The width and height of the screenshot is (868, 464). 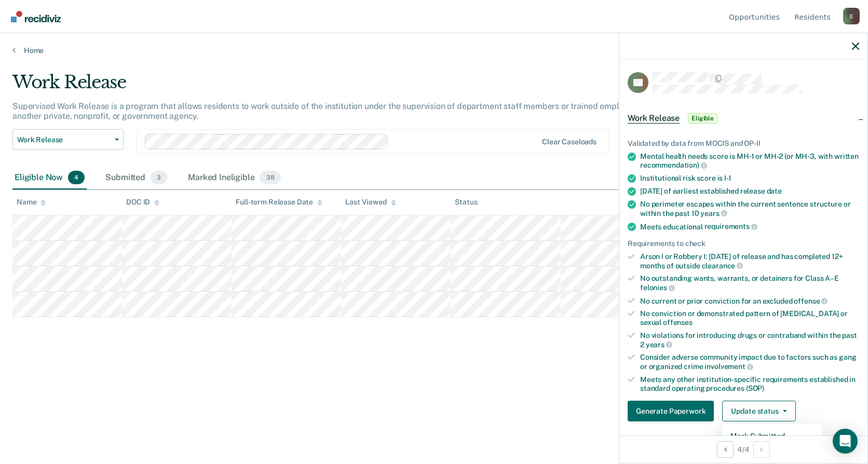 I want to click on span: I-1, so click(x=728, y=178).